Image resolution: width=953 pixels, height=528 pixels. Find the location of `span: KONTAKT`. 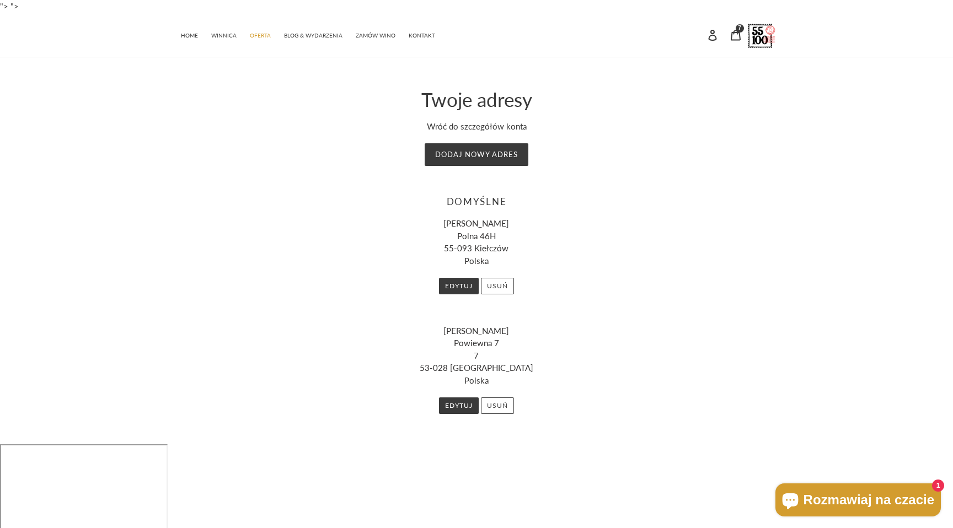

span: KONTAKT is located at coordinates (422, 35).